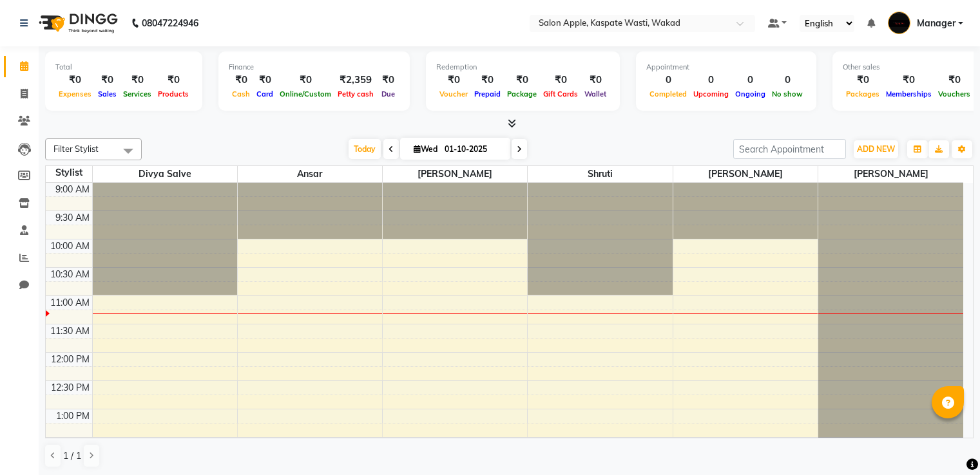  Describe the element at coordinates (241, 94) in the screenshot. I see `span: Cash` at that location.